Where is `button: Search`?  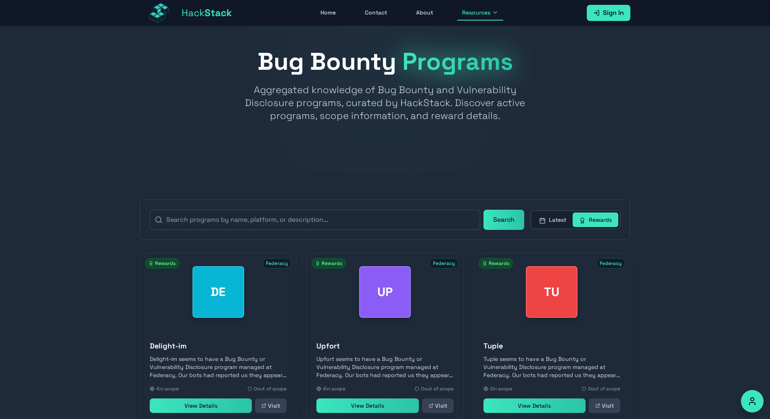 button: Search is located at coordinates (503, 220).